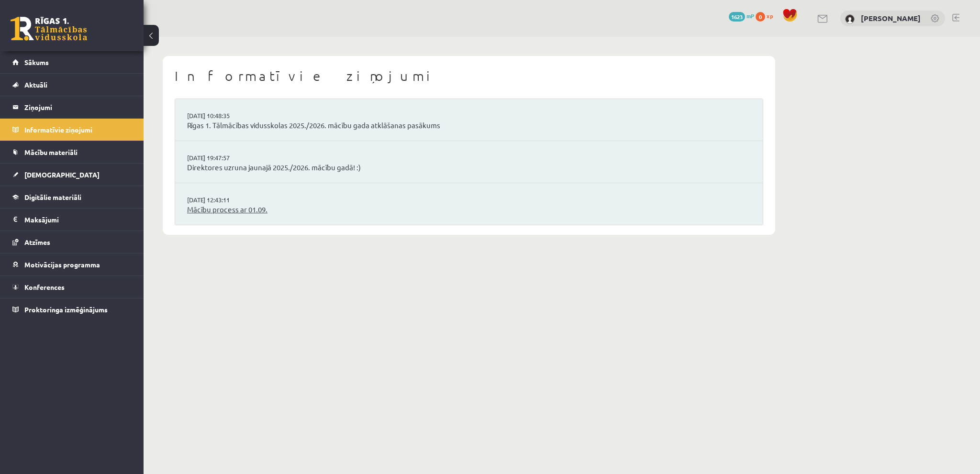 This screenshot has height=474, width=980. What do you see at coordinates (767, 16) in the screenshot?
I see `a: 0 xp` at bounding box center [767, 16].